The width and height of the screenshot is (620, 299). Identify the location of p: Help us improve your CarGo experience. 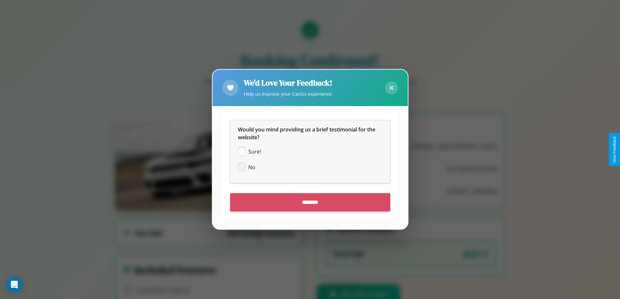
(288, 94).